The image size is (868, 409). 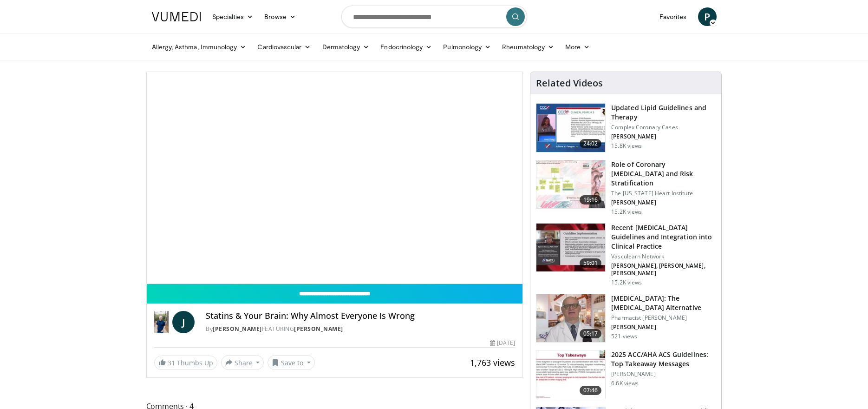 What do you see at coordinates (663, 359) in the screenshot?
I see `h3: 2025 ACC/AHA ACS Guidelines: Top Takeaway Messages` at bounding box center [663, 359].